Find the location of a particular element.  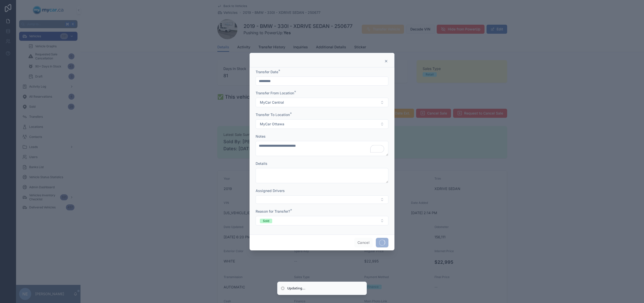

span: Transfer To Location is located at coordinates (273, 114).